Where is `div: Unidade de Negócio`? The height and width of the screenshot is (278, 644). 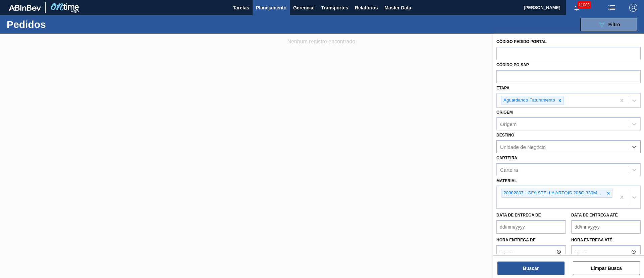 div: Unidade de Negócio is located at coordinates (523, 146).